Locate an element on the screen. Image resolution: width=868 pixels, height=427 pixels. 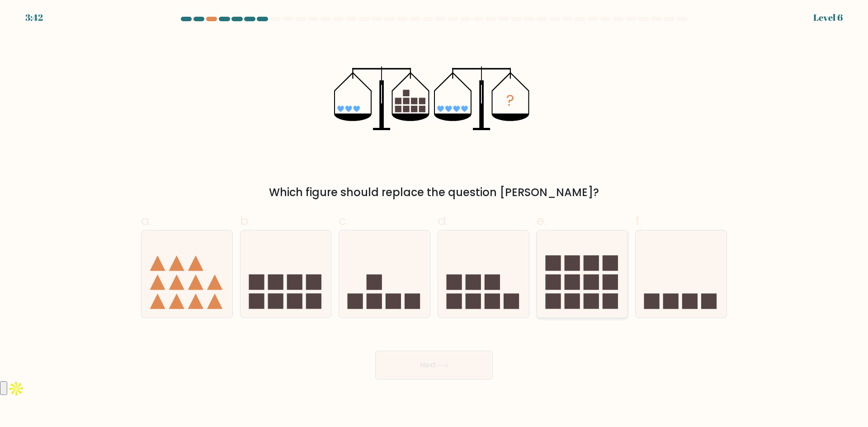
img: Apollo is located at coordinates (16, 389).